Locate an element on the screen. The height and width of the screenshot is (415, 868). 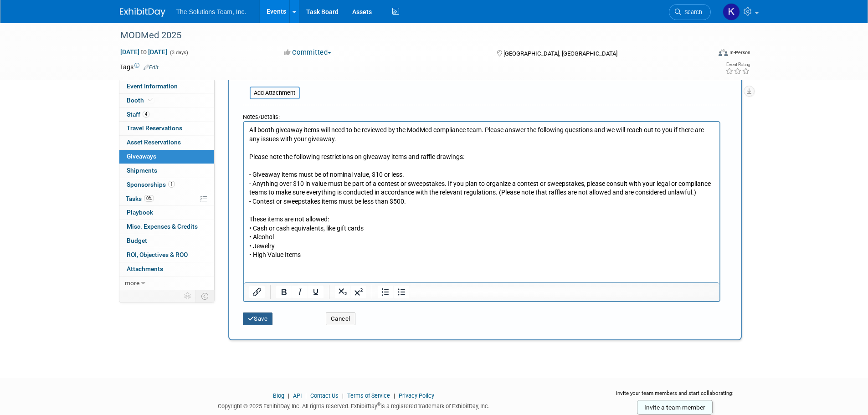
td: Tags is located at coordinates (139, 67).